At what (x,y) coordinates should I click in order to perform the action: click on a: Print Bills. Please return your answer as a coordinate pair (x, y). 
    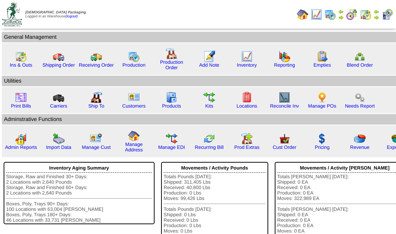
    Looking at the image, I should click on (21, 106).